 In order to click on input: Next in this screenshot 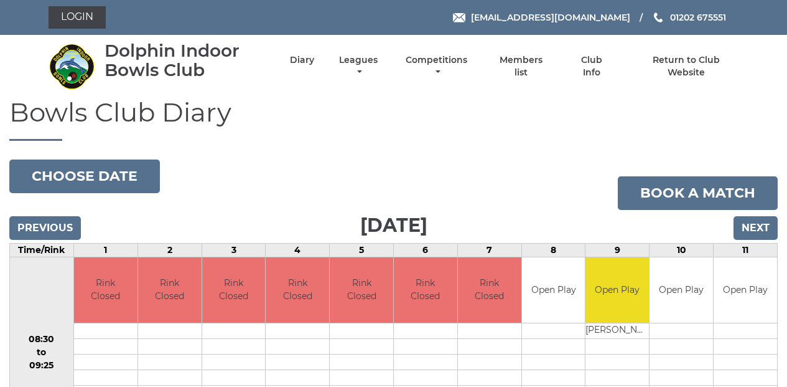, I will do `click(756, 228)`.